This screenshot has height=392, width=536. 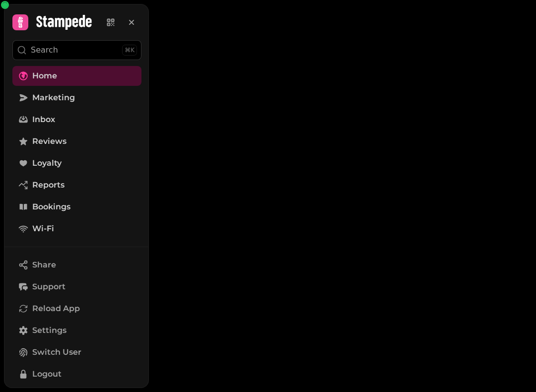 What do you see at coordinates (43, 229) in the screenshot?
I see `span: Wi-Fi` at bounding box center [43, 229].